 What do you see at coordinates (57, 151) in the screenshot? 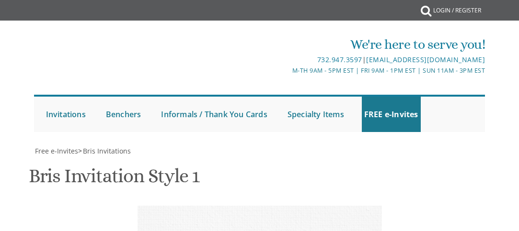
I see `span: Free e-Invites` at bounding box center [57, 151].